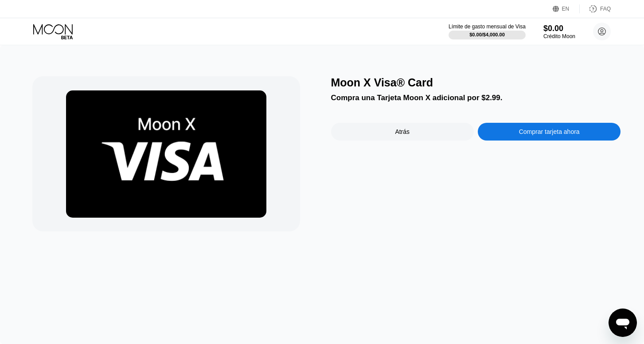 The width and height of the screenshot is (644, 344). Describe the element at coordinates (402, 131) in the screenshot. I see `div: Atrás` at that location.